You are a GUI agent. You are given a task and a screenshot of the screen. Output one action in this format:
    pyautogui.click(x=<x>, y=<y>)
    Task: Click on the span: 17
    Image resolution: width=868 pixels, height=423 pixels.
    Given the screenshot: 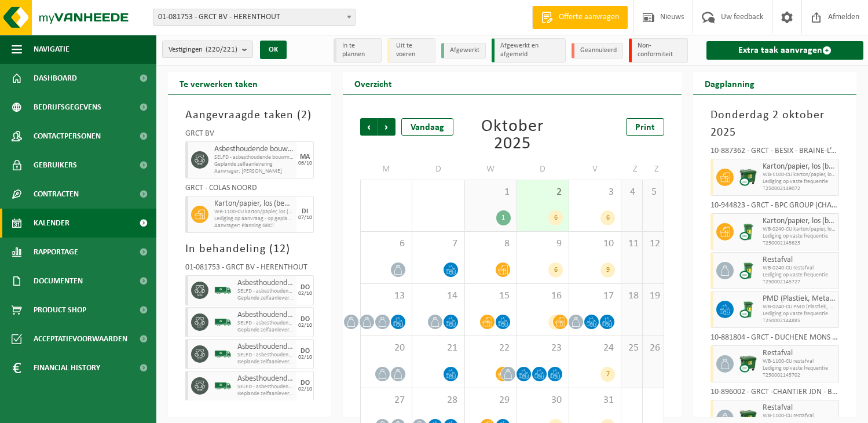 What is the action you would take?
    pyautogui.click(x=595, y=296)
    